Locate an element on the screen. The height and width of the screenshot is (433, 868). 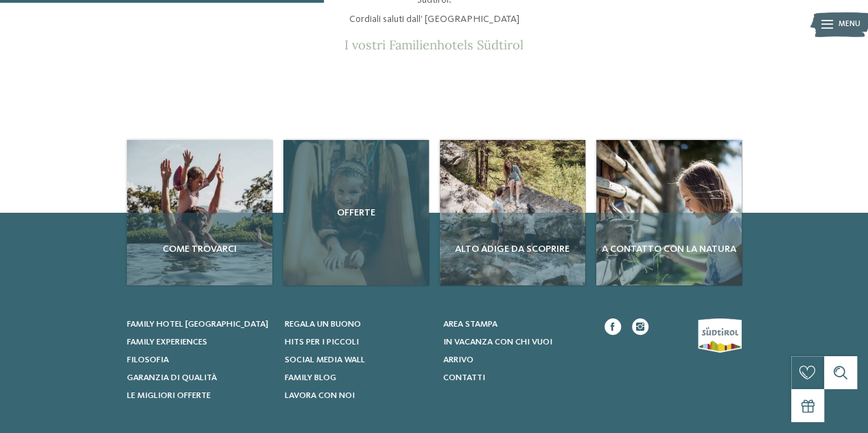
a: Area stampa is located at coordinates (515, 325).